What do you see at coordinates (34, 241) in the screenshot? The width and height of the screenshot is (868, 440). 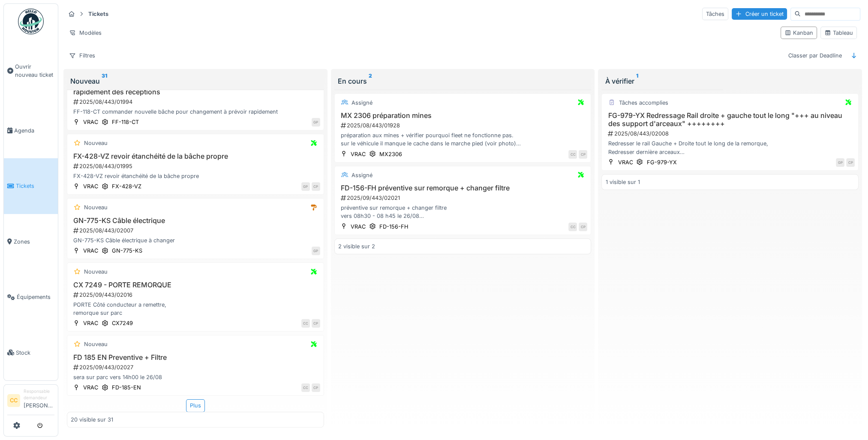 I see `span: Zones` at bounding box center [34, 241].